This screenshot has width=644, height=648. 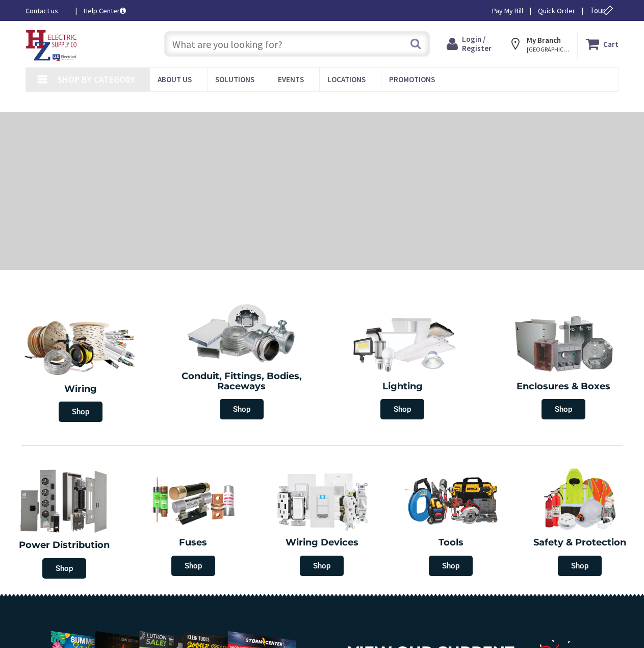 What do you see at coordinates (544, 40) in the screenshot?
I see `strong: My Branch` at bounding box center [544, 40].